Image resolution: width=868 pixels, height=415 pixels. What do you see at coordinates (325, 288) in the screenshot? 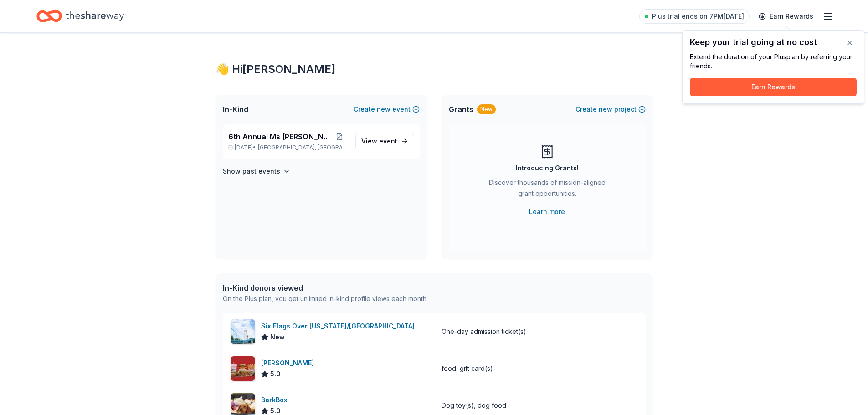
I see `div: In-Kind donors viewed` at bounding box center [325, 288].